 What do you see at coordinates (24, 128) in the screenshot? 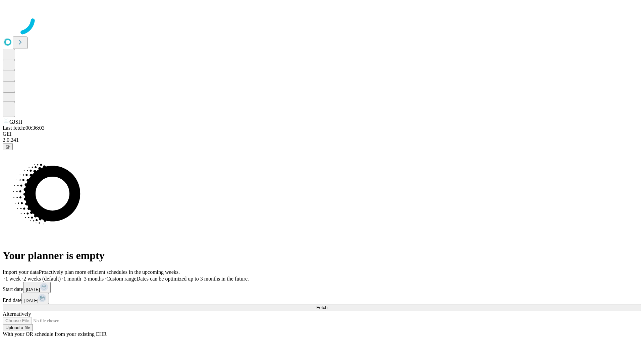
I see `span: Last fetch: 00:36:03` at bounding box center [24, 128].